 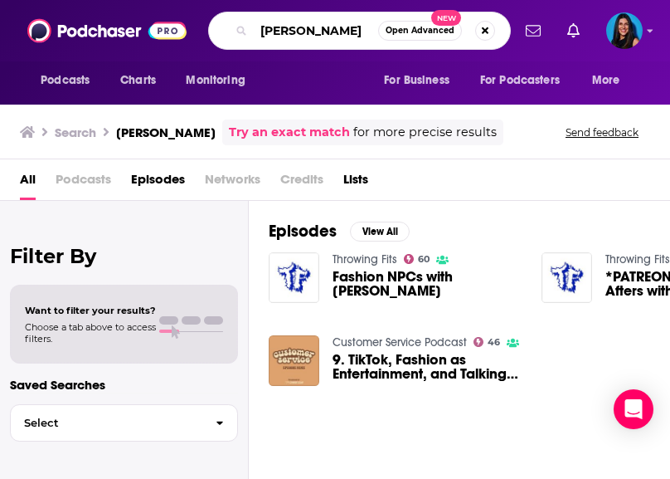 I want to click on a: Customer Service Podcast, so click(x=400, y=342).